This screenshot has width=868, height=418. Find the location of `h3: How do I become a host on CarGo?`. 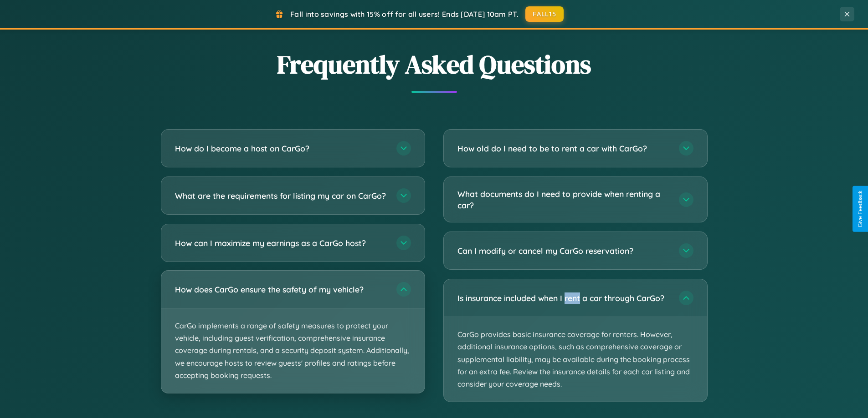

h3: How do I become a host on CarGo? is located at coordinates (281, 148).